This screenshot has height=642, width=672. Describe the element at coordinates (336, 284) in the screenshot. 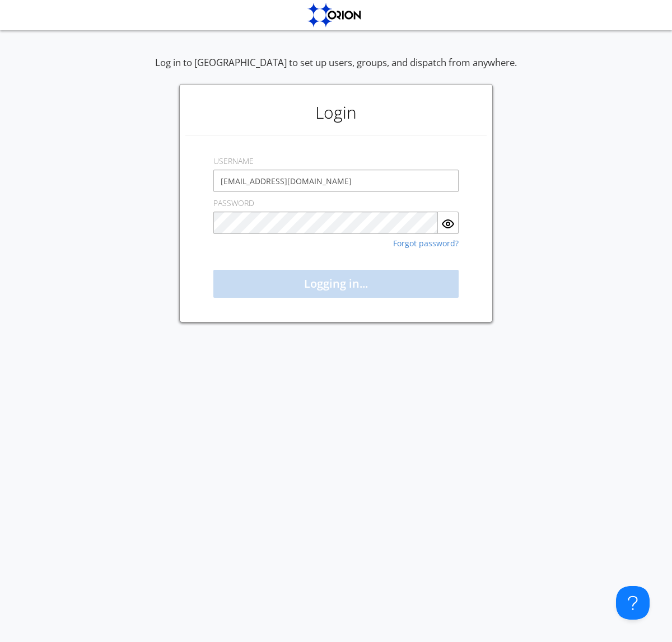

I see `button: Logging in...` at that location.